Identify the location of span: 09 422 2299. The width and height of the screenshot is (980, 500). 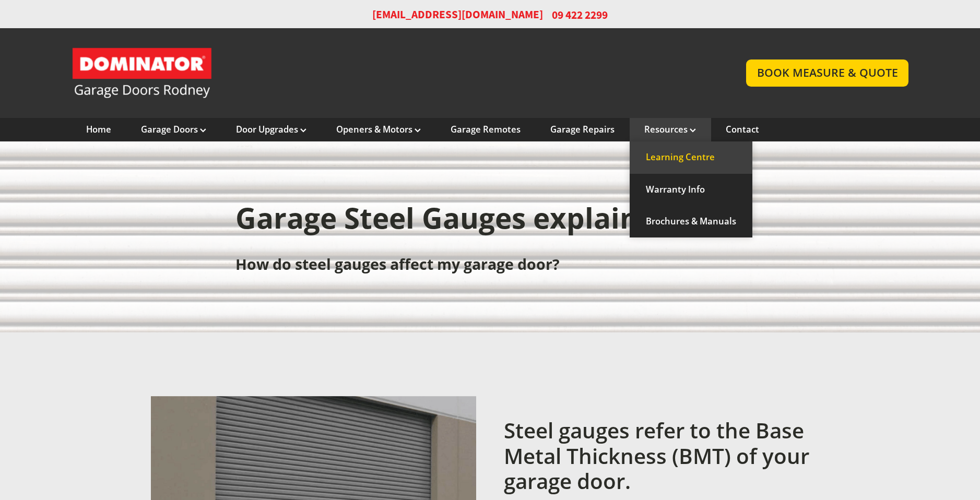
(579, 15).